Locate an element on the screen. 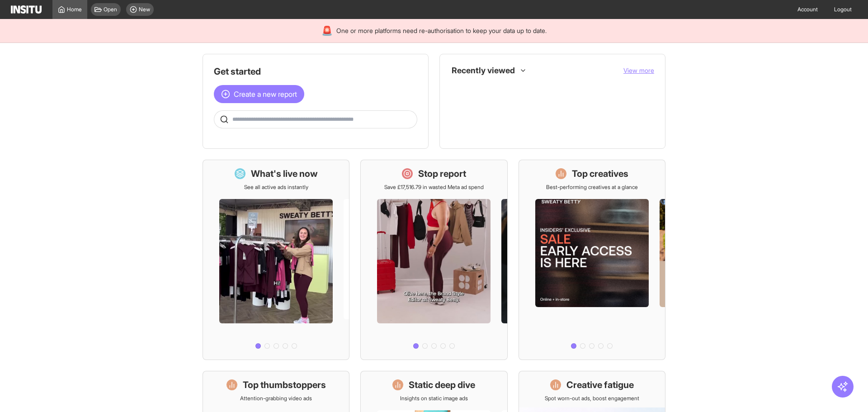 The image size is (868, 412). p: Insights on static image ads is located at coordinates (434, 398).